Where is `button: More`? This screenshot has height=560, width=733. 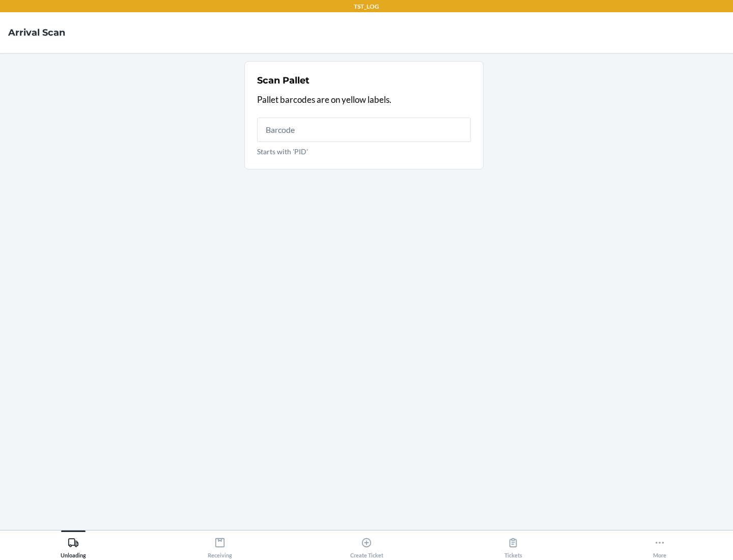 button: More is located at coordinates (660, 545).